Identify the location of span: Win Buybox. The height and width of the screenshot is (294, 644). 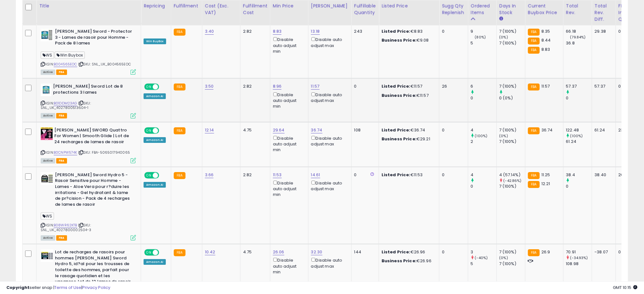
(70, 55).